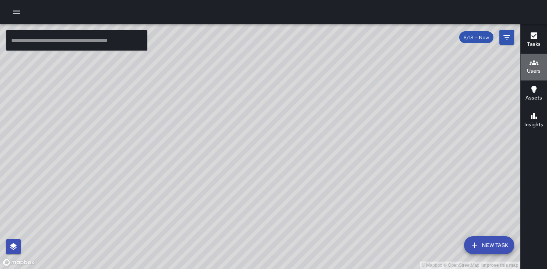 Image resolution: width=547 pixels, height=269 pixels. I want to click on h6: Insights, so click(534, 125).